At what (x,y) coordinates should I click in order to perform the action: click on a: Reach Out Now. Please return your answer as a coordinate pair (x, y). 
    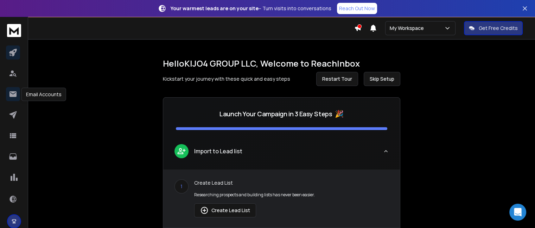
    Looking at the image, I should click on (357, 8).